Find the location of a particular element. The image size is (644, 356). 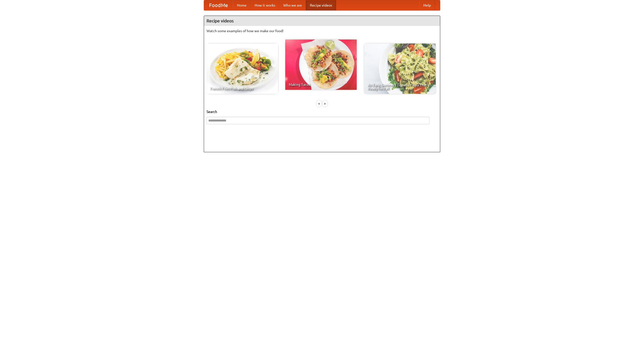

a: Home is located at coordinates (242, 5).